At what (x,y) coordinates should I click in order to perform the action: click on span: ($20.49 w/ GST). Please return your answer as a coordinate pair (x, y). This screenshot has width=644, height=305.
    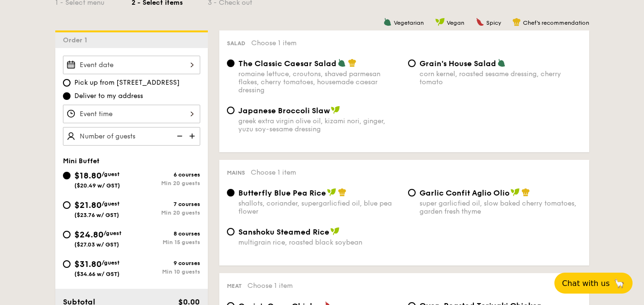
    Looking at the image, I should click on (97, 185).